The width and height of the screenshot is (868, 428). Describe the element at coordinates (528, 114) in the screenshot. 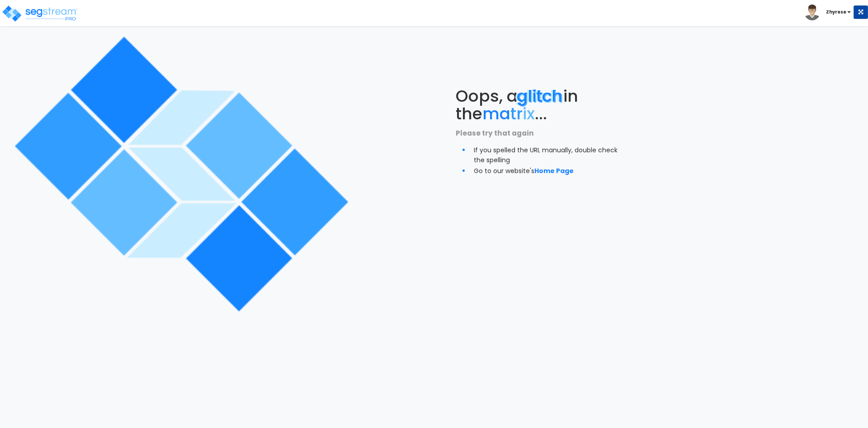

I see `span: ix` at that location.